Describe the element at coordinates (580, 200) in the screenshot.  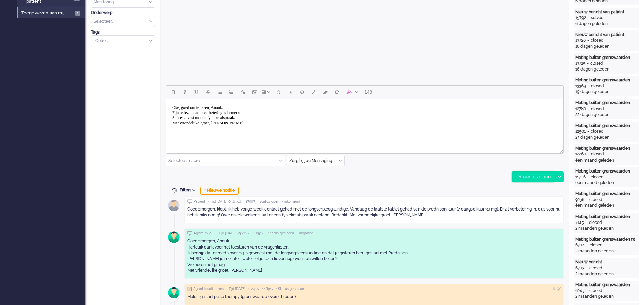
I see `div: 9236` at that location.